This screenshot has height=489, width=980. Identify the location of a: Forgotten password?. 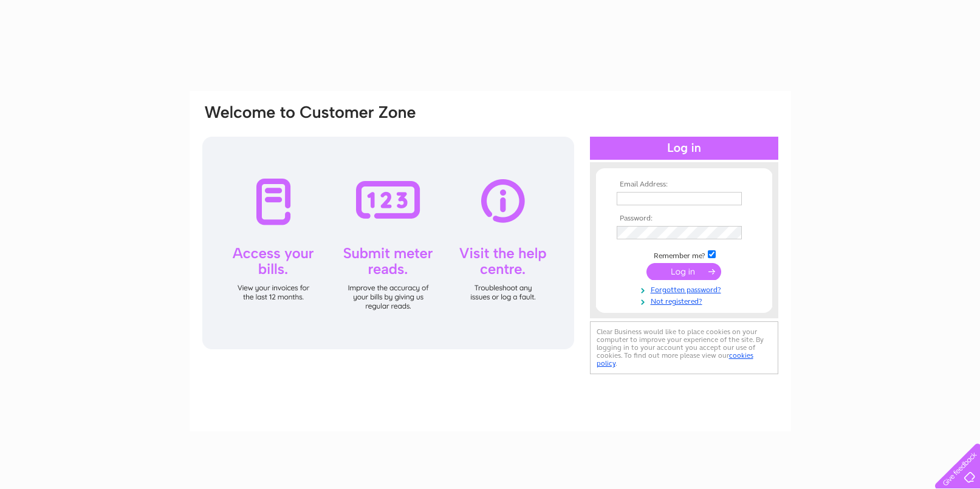
(685, 289).